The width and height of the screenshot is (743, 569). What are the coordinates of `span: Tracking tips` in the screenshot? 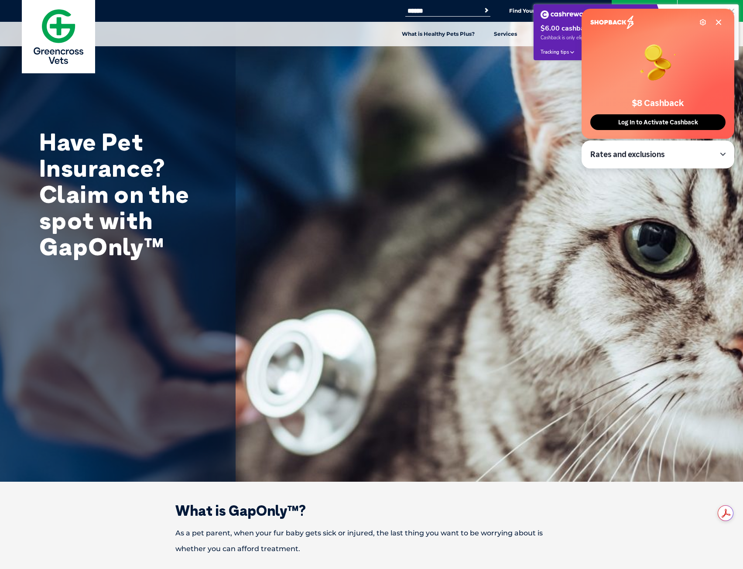 It's located at (554, 52).